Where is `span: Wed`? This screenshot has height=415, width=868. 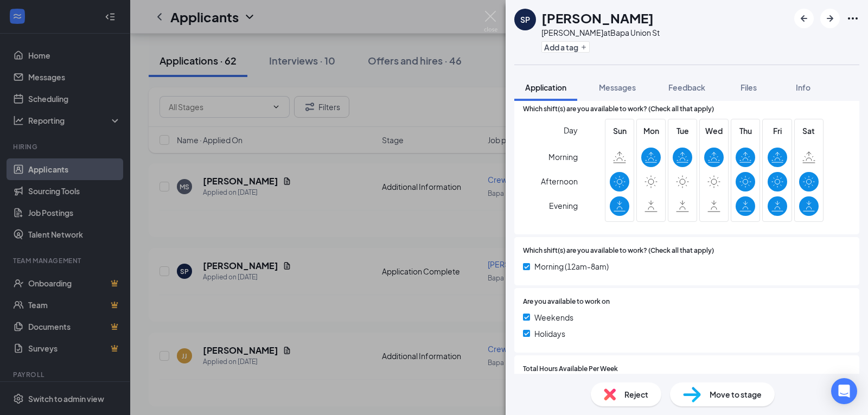 span: Wed is located at coordinates (714, 130).